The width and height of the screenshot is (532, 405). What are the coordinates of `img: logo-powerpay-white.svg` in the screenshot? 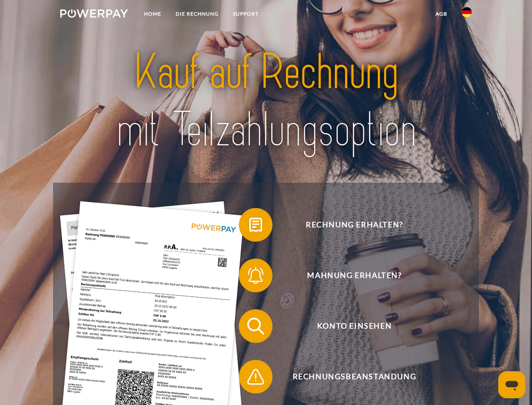 It's located at (94, 13).